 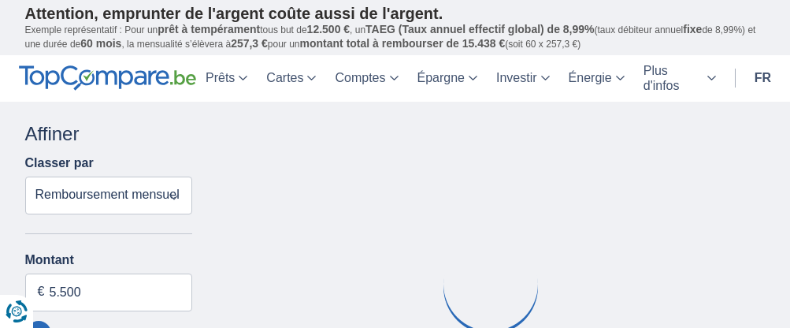 What do you see at coordinates (101, 43) in the screenshot?
I see `span: 60 mois` at bounding box center [101, 43].